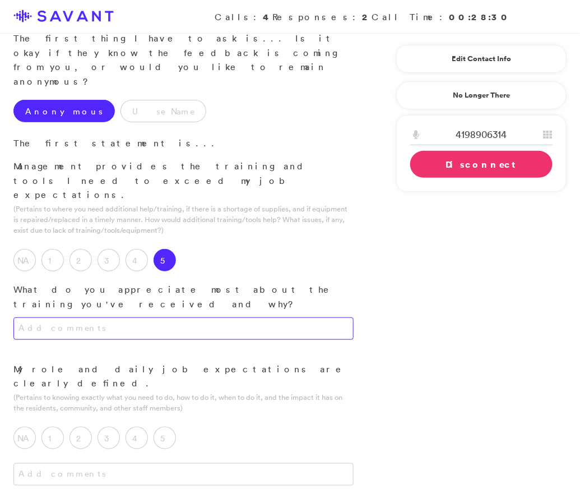  What do you see at coordinates (183, 181) in the screenshot?
I see `p: Management provides the training and tools I need to exceed my job expectations.` at bounding box center [183, 181].